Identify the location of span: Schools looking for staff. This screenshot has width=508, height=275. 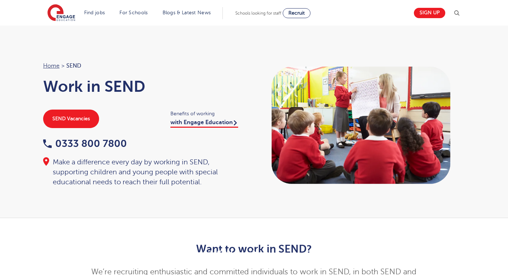
(258, 13).